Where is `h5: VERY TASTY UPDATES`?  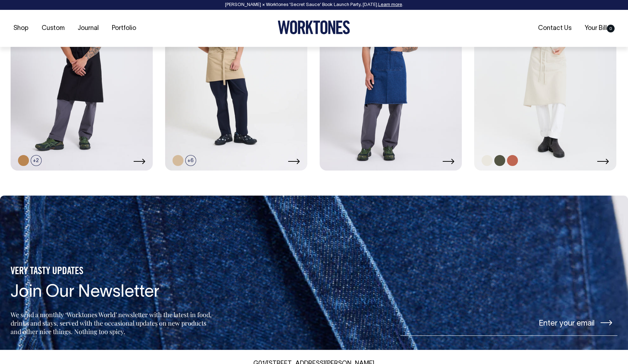 h5: VERY TASTY UPDATES is located at coordinates (112, 272).